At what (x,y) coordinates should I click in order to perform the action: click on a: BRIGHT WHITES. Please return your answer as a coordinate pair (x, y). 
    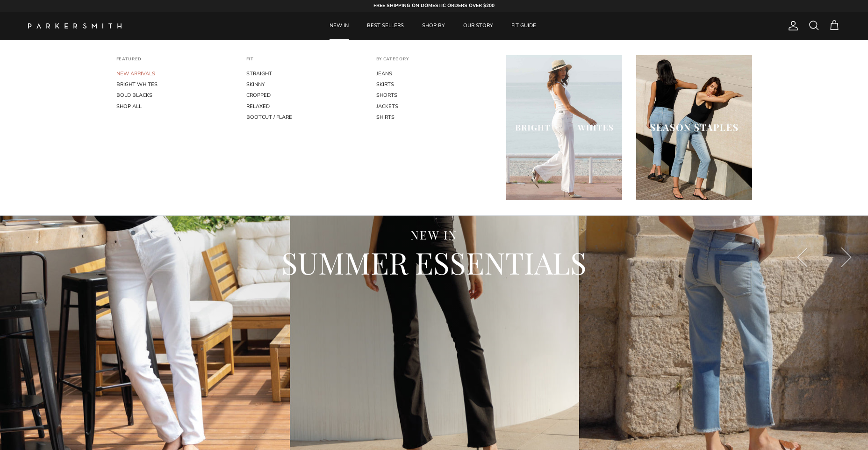
    Looking at the image, I should click on (174, 84).